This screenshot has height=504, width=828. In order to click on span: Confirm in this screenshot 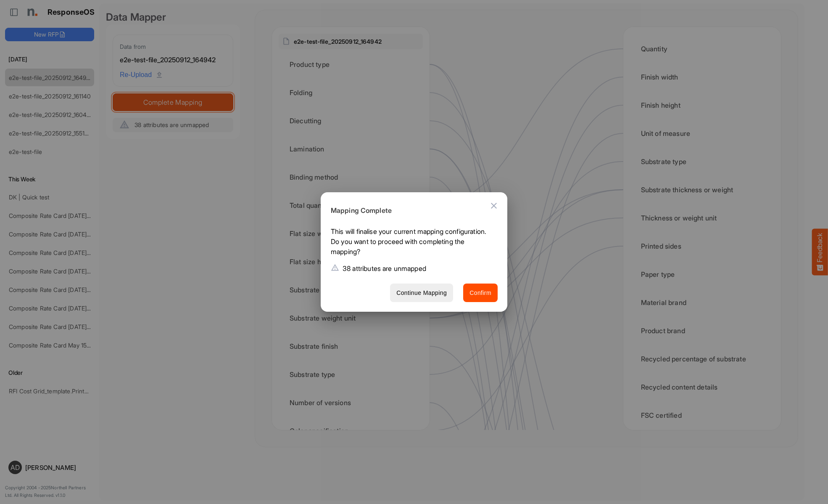, I will do `click(481, 293)`.